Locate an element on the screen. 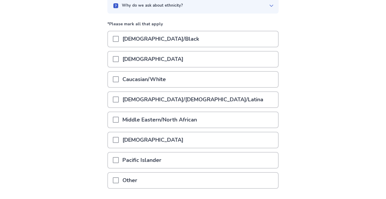  p: Pacific Islander is located at coordinates (142, 160).